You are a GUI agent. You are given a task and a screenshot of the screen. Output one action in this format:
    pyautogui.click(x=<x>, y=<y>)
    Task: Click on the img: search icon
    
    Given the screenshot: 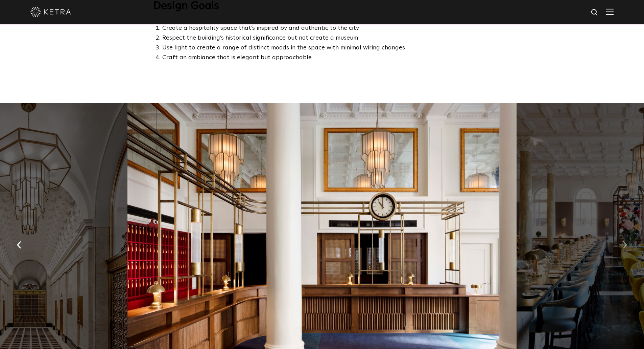 What is the action you would take?
    pyautogui.click(x=595, y=13)
    